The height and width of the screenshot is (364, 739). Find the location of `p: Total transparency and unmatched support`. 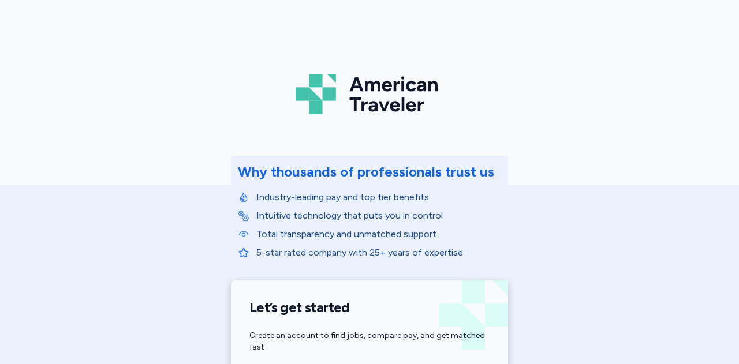

p: Total transparency and unmatched support is located at coordinates (379, 235).